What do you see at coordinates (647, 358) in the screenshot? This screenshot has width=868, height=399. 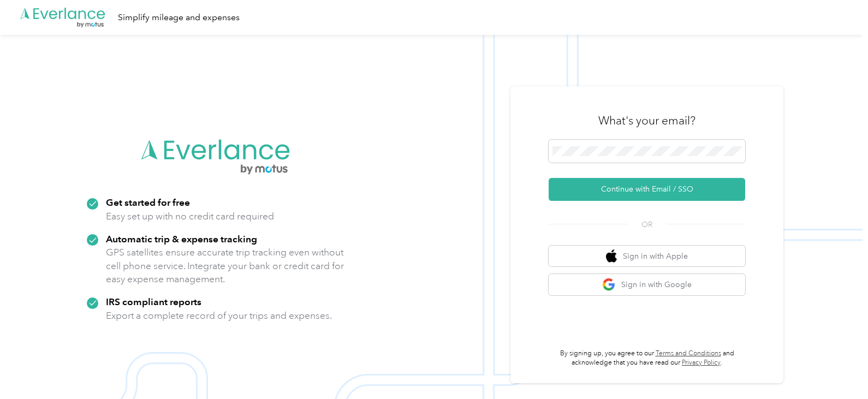 I see `p: By signing up, you agree to our and acknowledge that you have read our .` at bounding box center [647, 358].